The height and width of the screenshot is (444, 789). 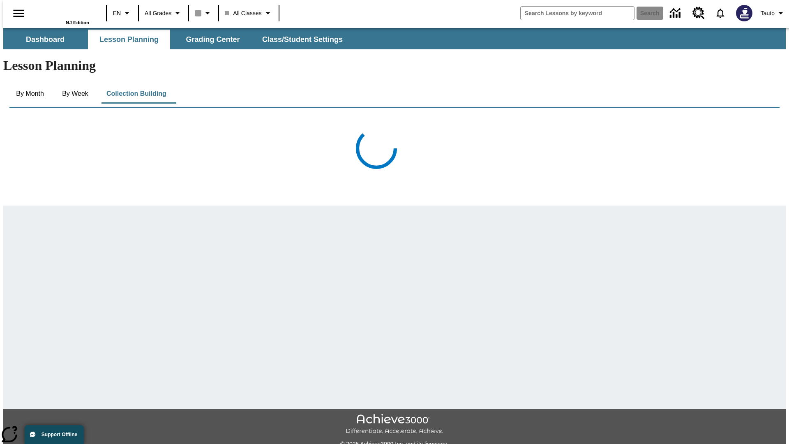 What do you see at coordinates (45, 39) in the screenshot?
I see `button: Dashboard` at bounding box center [45, 39].